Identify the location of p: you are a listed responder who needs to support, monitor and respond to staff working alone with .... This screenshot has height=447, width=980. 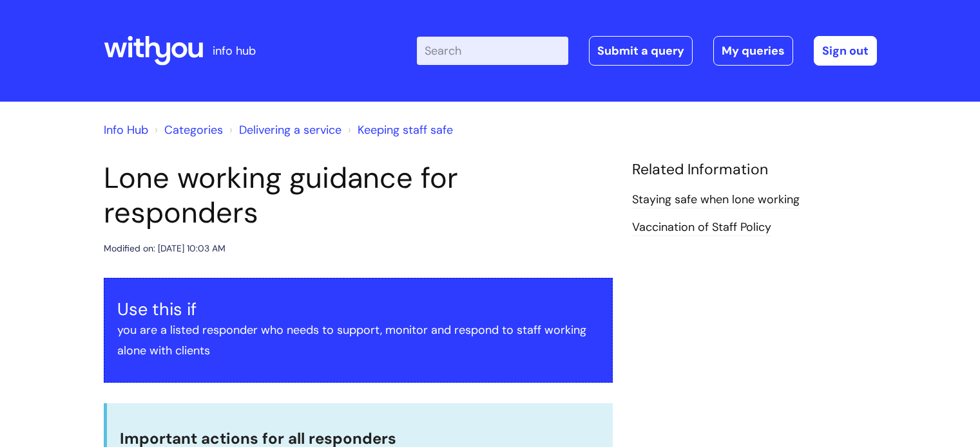
(358, 341).